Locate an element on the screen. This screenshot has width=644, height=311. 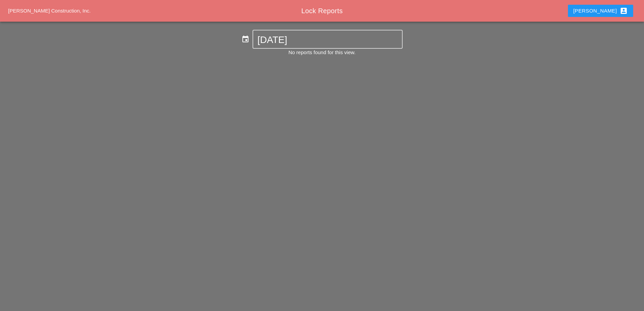
span: Lock Reports is located at coordinates (322, 11).